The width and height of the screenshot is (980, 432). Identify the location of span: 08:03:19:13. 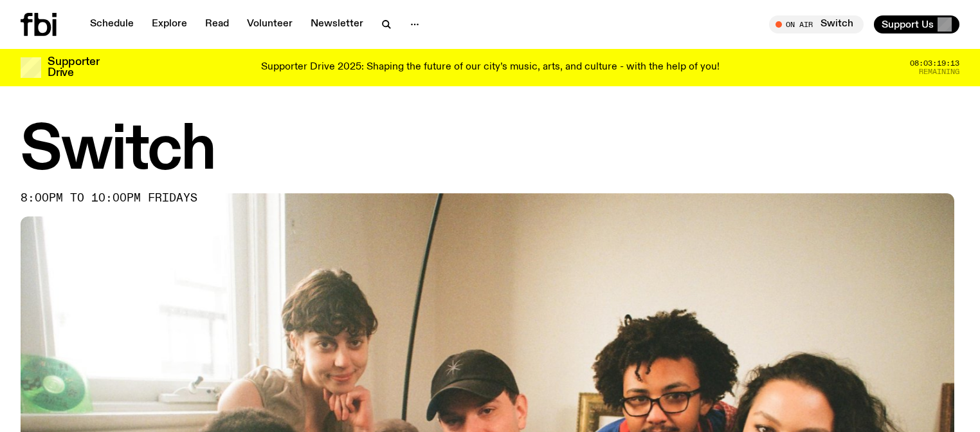
(935, 63).